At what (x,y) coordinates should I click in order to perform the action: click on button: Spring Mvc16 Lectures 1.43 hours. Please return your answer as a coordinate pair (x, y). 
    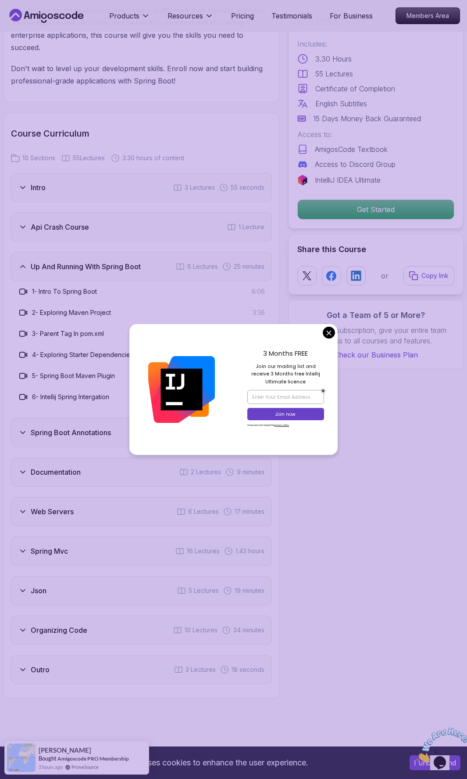
    Looking at the image, I should click on (141, 551).